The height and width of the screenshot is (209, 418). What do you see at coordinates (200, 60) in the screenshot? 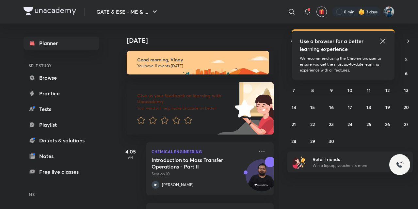
I see `h6: Good morning, Vinay` at bounding box center [200, 60].